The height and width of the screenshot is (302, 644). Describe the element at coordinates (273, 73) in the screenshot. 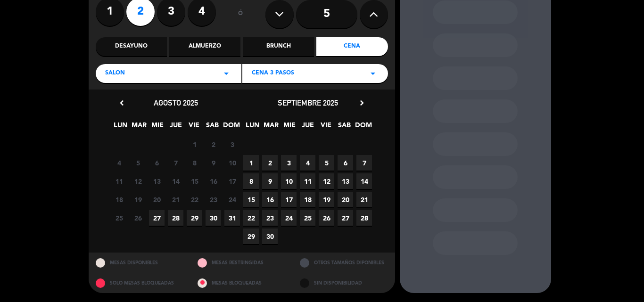

I see `span: CENA 3 PASOS` at that location.